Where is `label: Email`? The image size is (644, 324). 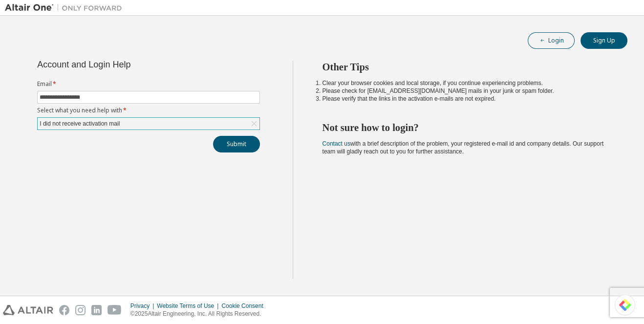
label: Email is located at coordinates (148, 84).